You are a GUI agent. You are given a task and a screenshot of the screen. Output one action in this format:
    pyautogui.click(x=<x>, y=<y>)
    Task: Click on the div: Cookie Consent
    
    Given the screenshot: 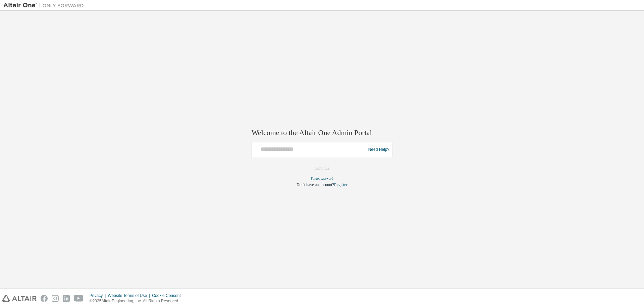 What is the action you would take?
    pyautogui.click(x=168, y=295)
    